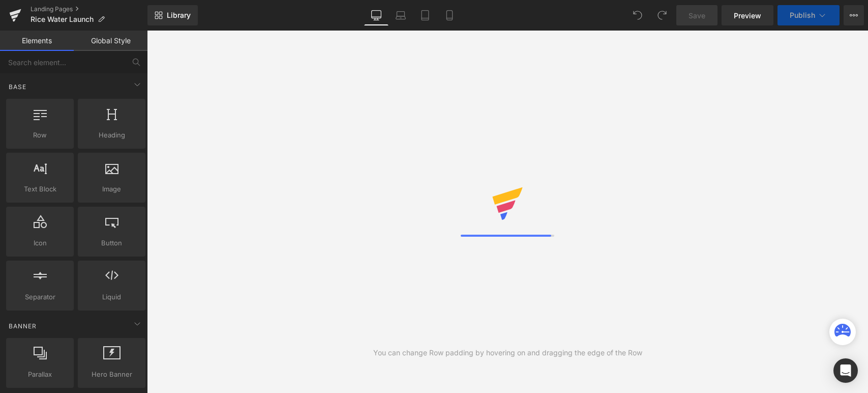 This screenshot has width=868, height=393. I want to click on span: Library, so click(179, 15).